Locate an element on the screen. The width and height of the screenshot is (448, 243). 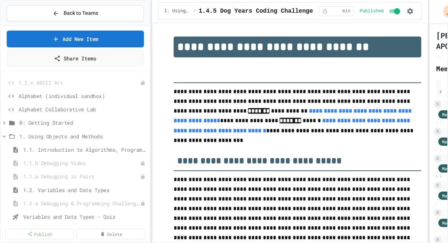
span: Alphabet Collaborative Lab is located at coordinates (83, 109).